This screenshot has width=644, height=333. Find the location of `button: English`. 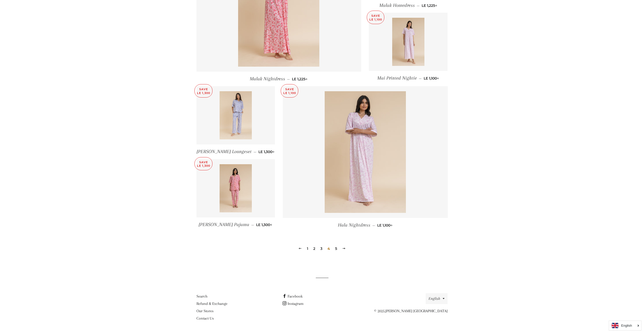

button: English is located at coordinates (437, 299).